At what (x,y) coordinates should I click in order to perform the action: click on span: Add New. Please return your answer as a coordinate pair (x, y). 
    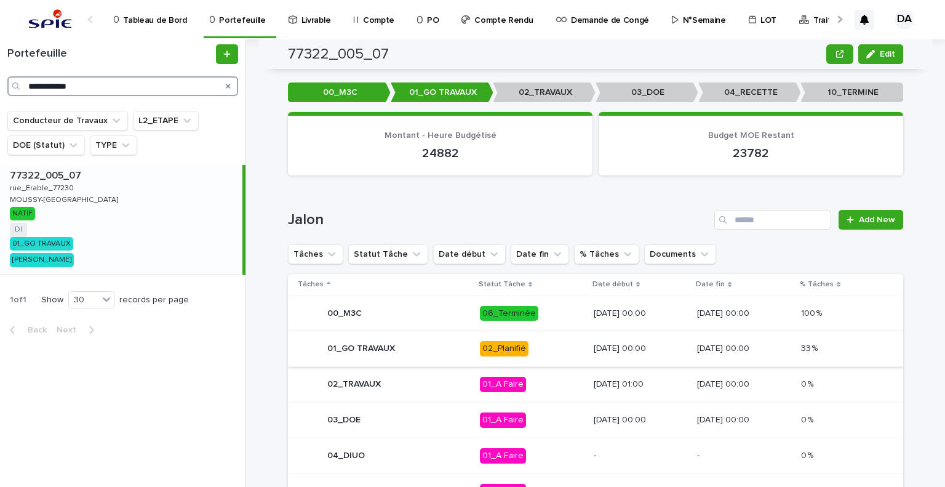
    Looking at the image, I should click on (877, 220).